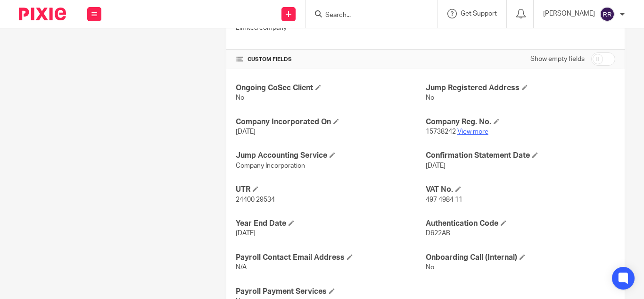 This screenshot has width=644, height=299. Describe the element at coordinates (521, 88) in the screenshot. I see `h4: Jump Registered Address` at that location.